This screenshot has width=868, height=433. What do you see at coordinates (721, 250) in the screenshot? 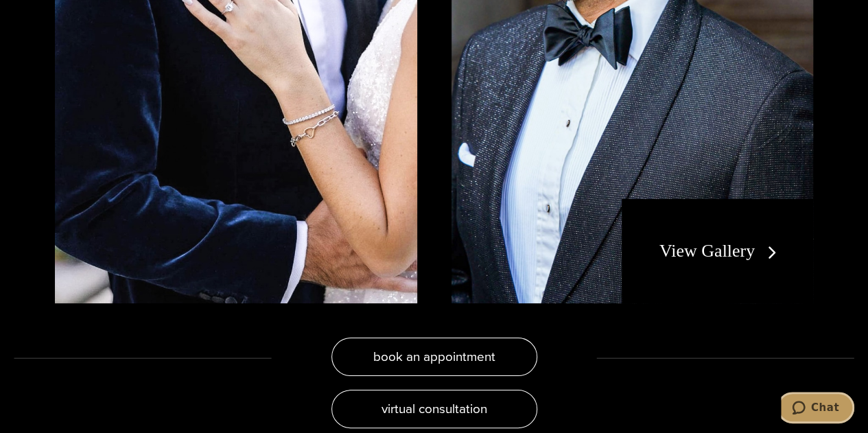
I see `a: View Gallery` at bounding box center [721, 250].